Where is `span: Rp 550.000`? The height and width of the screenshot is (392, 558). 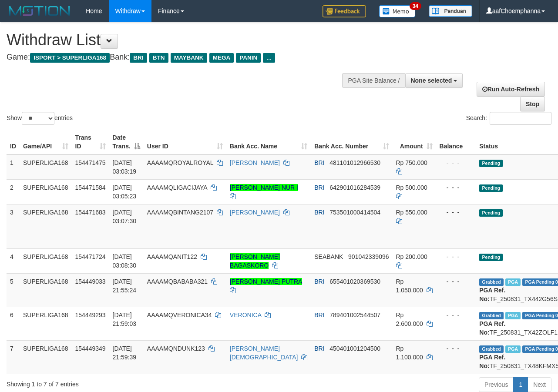
span: Rp 550.000 is located at coordinates (412, 212).